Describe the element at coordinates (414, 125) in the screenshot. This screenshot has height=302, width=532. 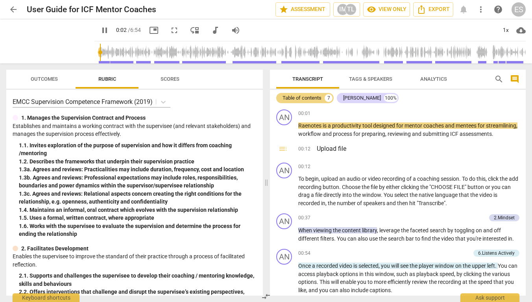
I see `span: mentor` at that location.